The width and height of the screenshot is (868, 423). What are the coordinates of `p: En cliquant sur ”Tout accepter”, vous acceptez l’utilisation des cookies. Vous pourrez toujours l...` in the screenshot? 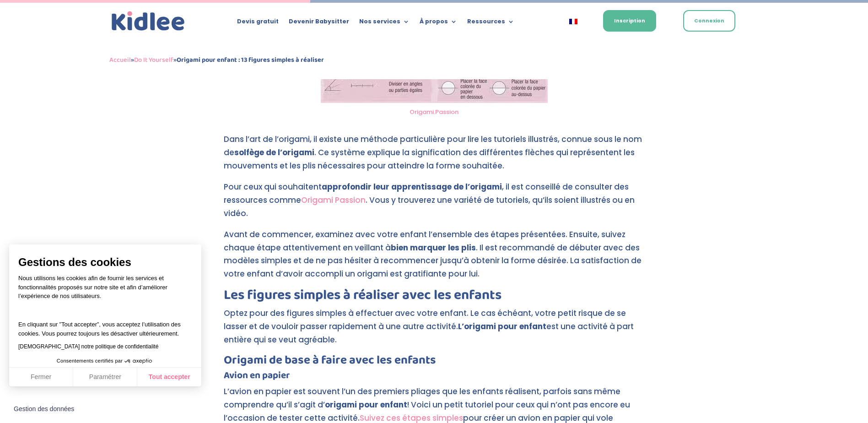 It's located at (105, 324).